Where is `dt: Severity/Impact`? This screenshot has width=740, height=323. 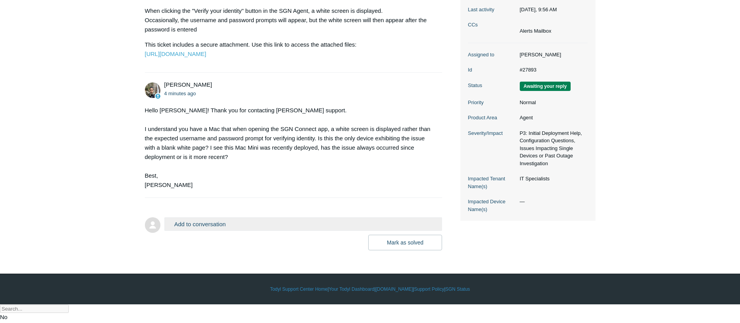
dt: Severity/Impact is located at coordinates (492, 133).